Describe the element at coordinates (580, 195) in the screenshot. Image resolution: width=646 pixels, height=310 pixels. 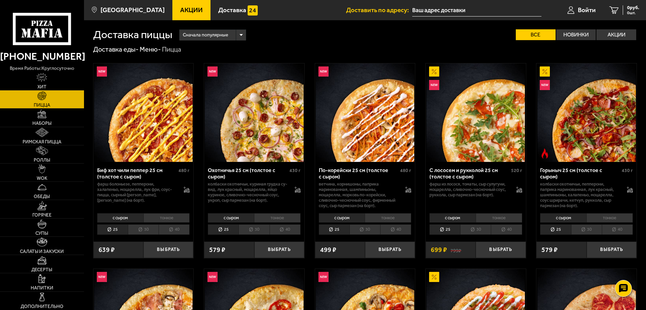
I see `p: колбаски Охотничьи, пепперони, паприка маринованная, лук красный, шампиньоны, халапеньо, моцарелл...` at that location.